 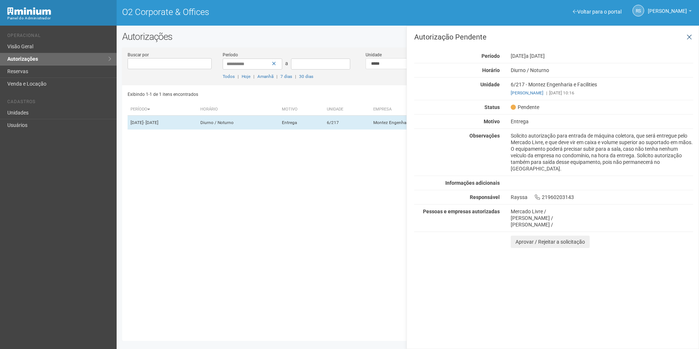 What do you see at coordinates (550, 242) in the screenshot?
I see `button: Aprovar / Rejeitar a solicitação` at bounding box center [550, 242].